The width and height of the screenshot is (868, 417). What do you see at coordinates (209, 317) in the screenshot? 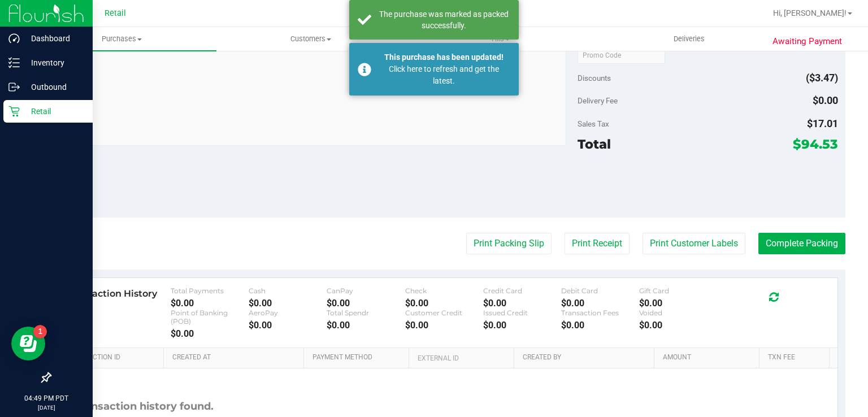
I see `div: Point of Banking (POB)` at bounding box center [209, 317].